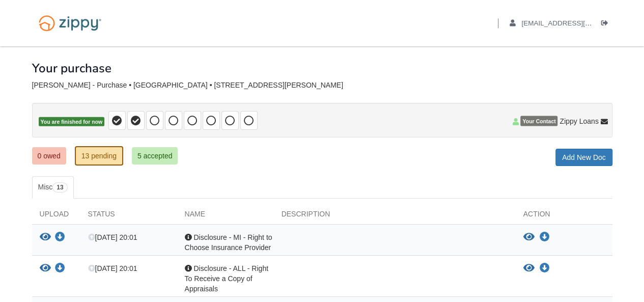 This screenshot has width=644, height=302. I want to click on div: Name, so click(226, 216).